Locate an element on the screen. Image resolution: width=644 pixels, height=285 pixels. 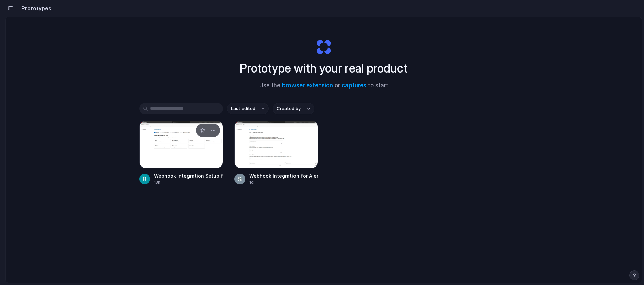
button: Created by is located at coordinates (293, 109).